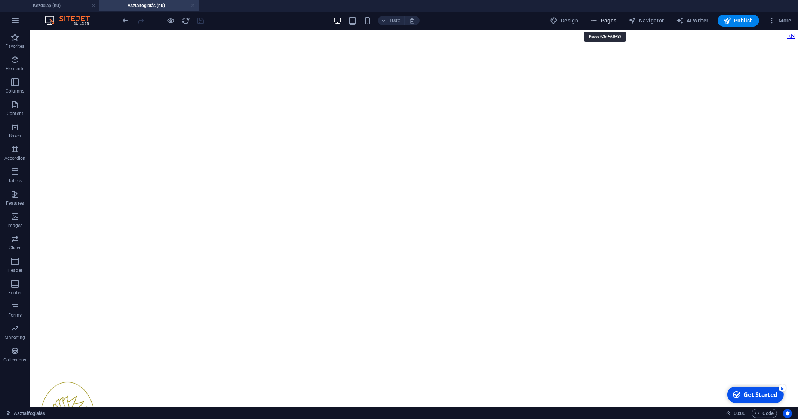 The height and width of the screenshot is (419, 798). What do you see at coordinates (149, 6) in the screenshot?
I see `h4: Asztalfoglalás (hu)` at bounding box center [149, 6].